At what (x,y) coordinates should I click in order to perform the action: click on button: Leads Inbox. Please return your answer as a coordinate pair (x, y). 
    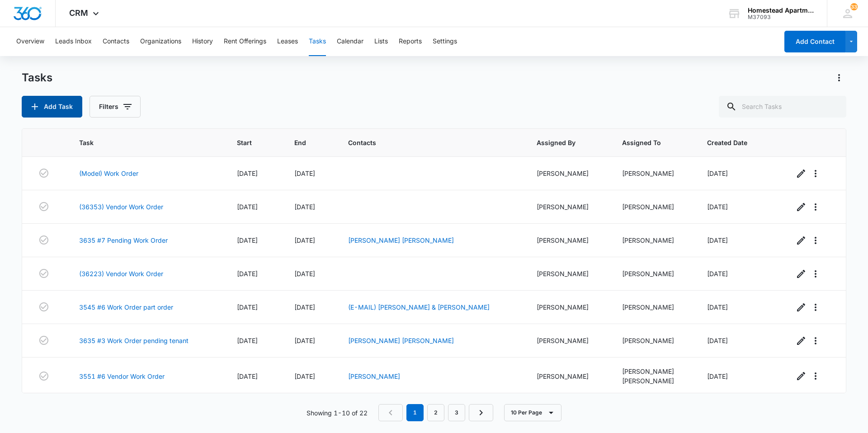
    Looking at the image, I should click on (74, 41).